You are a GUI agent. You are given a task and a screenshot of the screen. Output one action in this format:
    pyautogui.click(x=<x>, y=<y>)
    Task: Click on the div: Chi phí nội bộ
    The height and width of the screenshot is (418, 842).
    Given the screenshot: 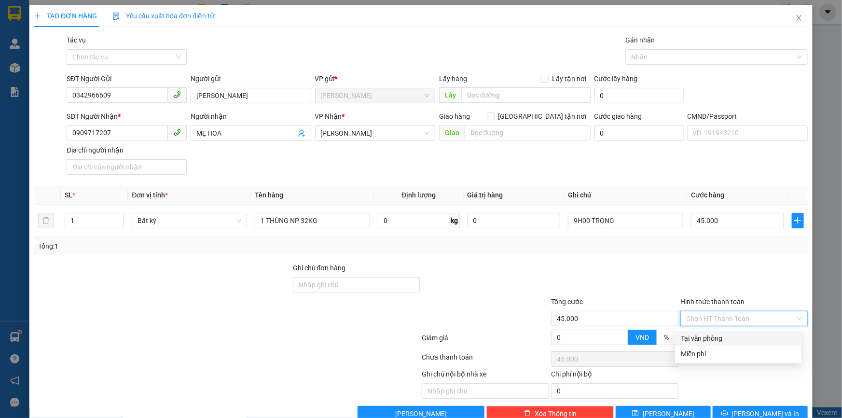 What is the action you would take?
    pyautogui.click(x=615, y=376)
    